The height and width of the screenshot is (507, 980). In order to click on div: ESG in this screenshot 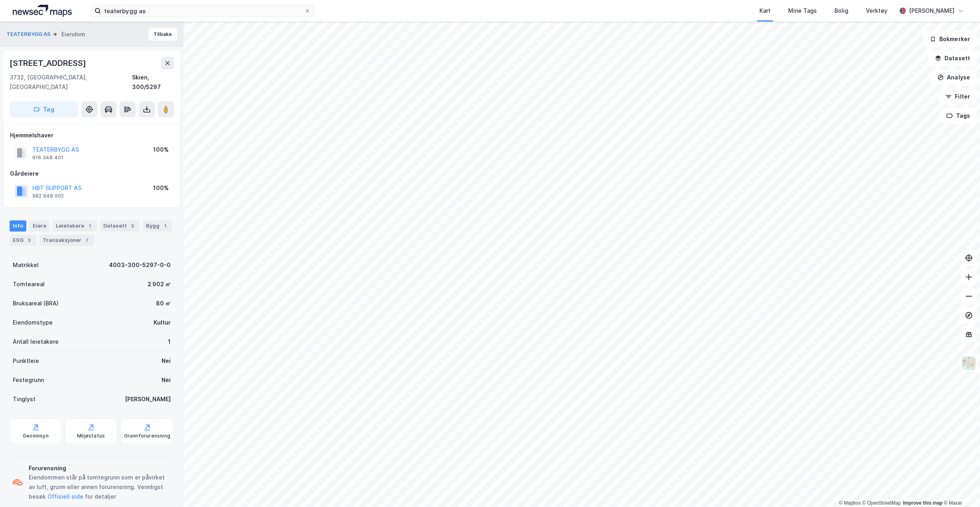, I will do `click(23, 240)`.